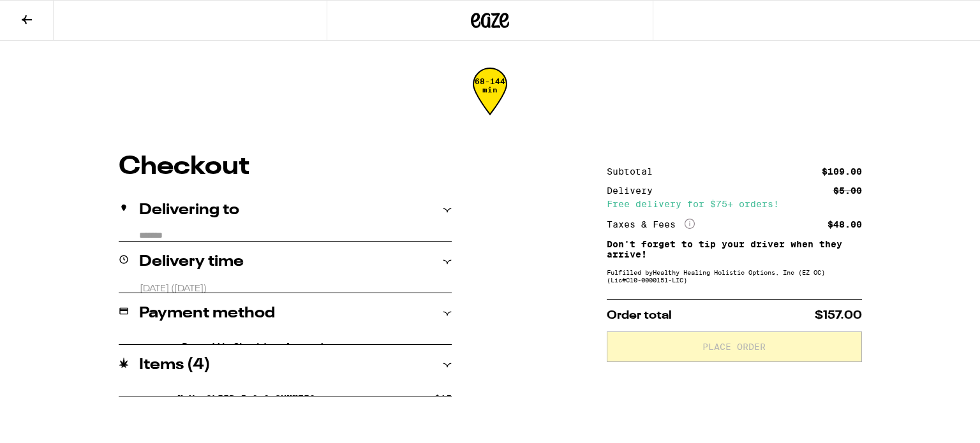 Image resolution: width=980 pixels, height=443 pixels. What do you see at coordinates (734, 204) in the screenshot?
I see `div: Free delivery for $75+ orders!` at bounding box center [734, 204].